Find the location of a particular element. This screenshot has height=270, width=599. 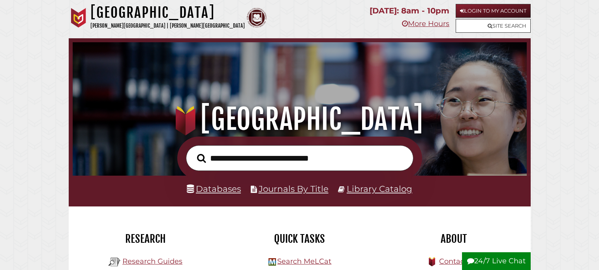

a: Library Catalog is located at coordinates (379, 189).